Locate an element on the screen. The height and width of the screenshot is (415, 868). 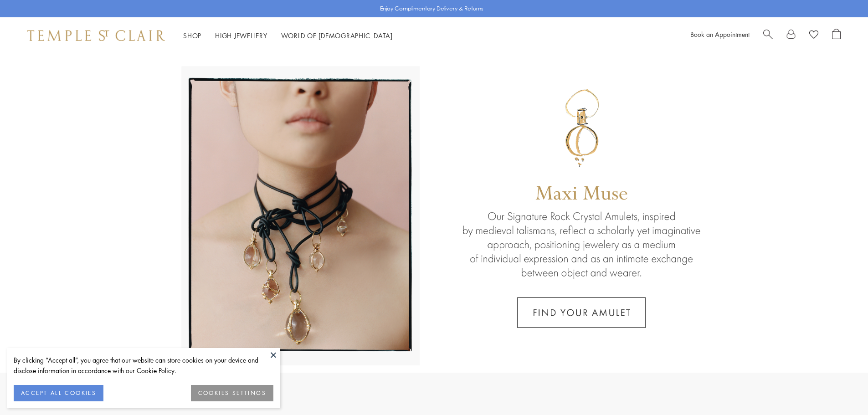
div: By clicking “Accept all”, you agree that our website can store cookies on your device and disclos... is located at coordinates (144, 365).